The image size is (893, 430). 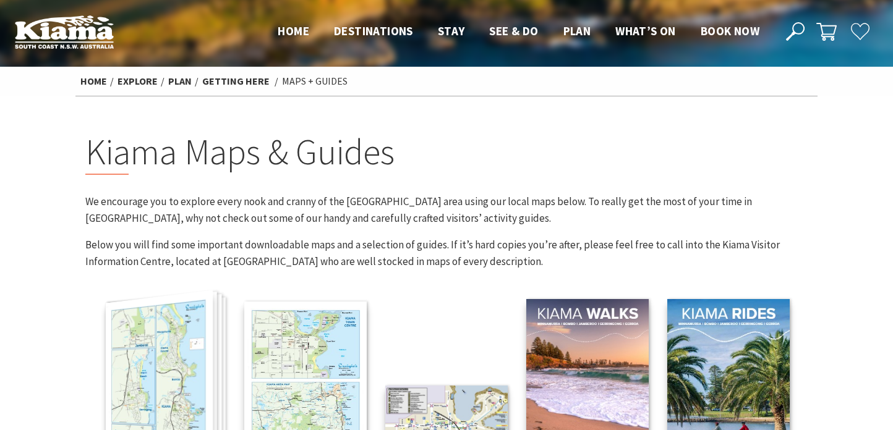 What do you see at coordinates (451, 31) in the screenshot?
I see `span: Stay` at bounding box center [451, 31].